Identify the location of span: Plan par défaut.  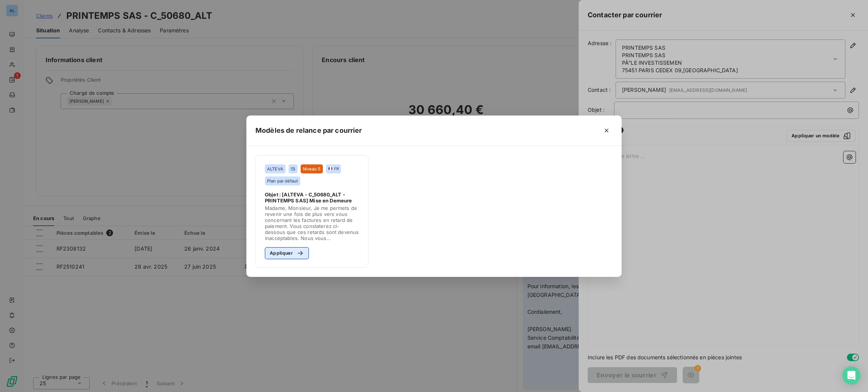
(282, 181).